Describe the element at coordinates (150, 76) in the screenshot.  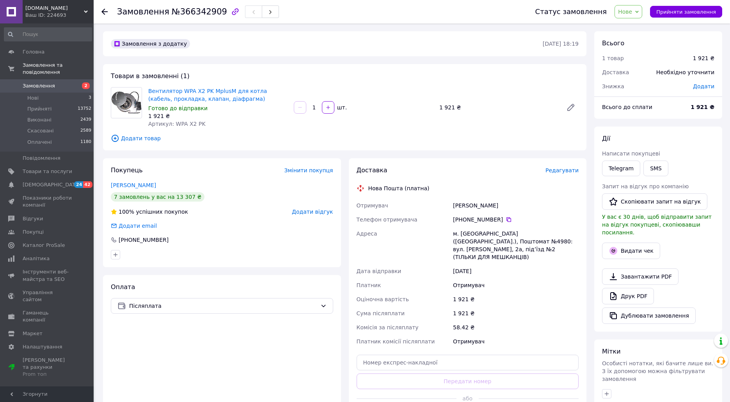
I see `span: Товари в замовленні (1)` at that location.